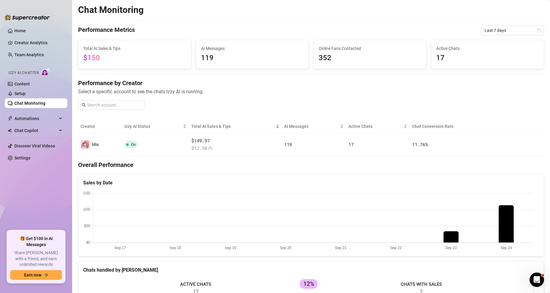 Image resolution: width=550 pixels, height=293 pixels. I want to click on span: Online Fans Contacted, so click(370, 48).